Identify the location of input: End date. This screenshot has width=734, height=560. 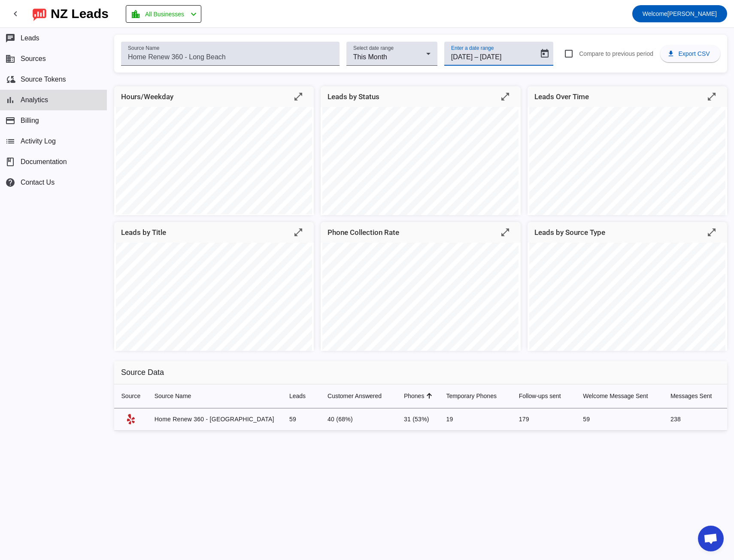
(500, 57).